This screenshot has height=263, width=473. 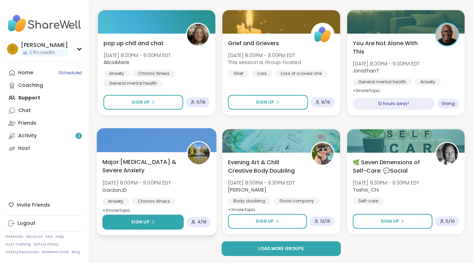 I want to click on a: Logout, so click(x=44, y=223).